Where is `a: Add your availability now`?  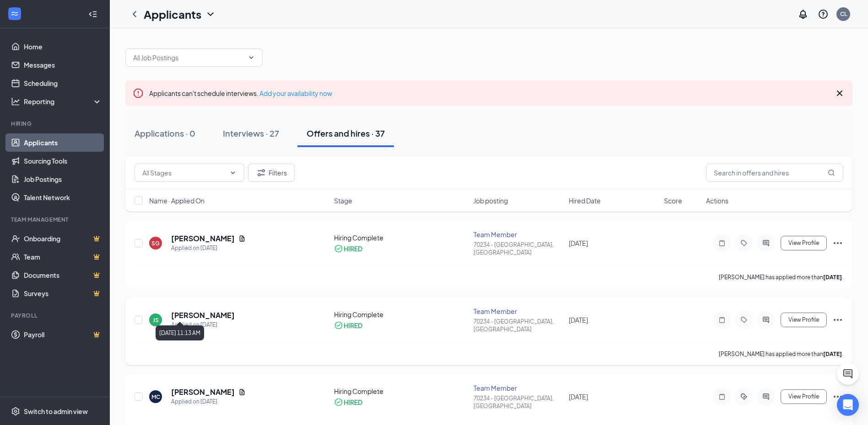 a: Add your availability now is located at coordinates (296, 93).